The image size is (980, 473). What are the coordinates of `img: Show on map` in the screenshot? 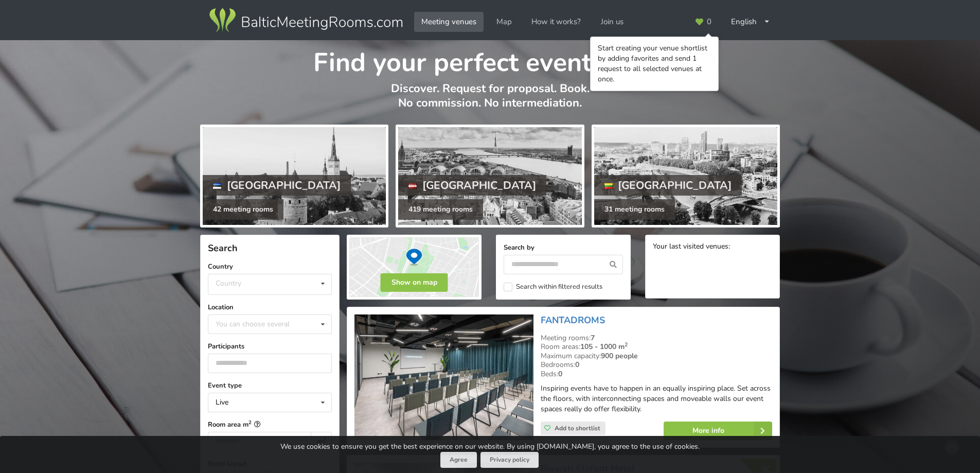 It's located at (414, 267).